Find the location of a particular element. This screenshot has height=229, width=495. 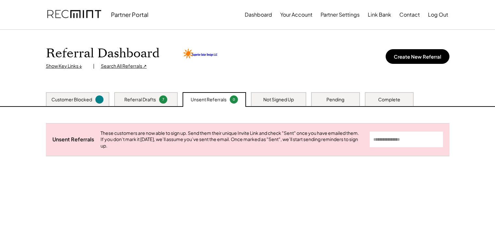

div: Pending is located at coordinates (335, 100).